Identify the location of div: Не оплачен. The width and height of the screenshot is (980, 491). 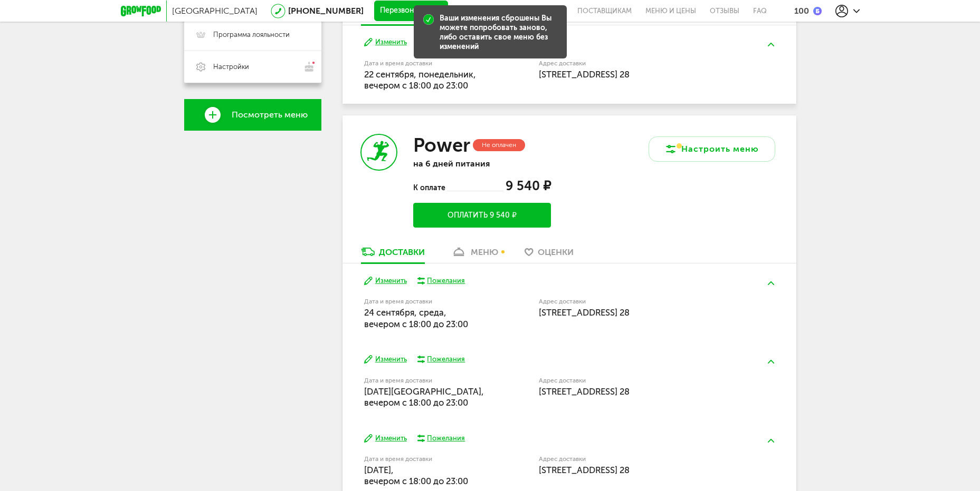
(498, 145).